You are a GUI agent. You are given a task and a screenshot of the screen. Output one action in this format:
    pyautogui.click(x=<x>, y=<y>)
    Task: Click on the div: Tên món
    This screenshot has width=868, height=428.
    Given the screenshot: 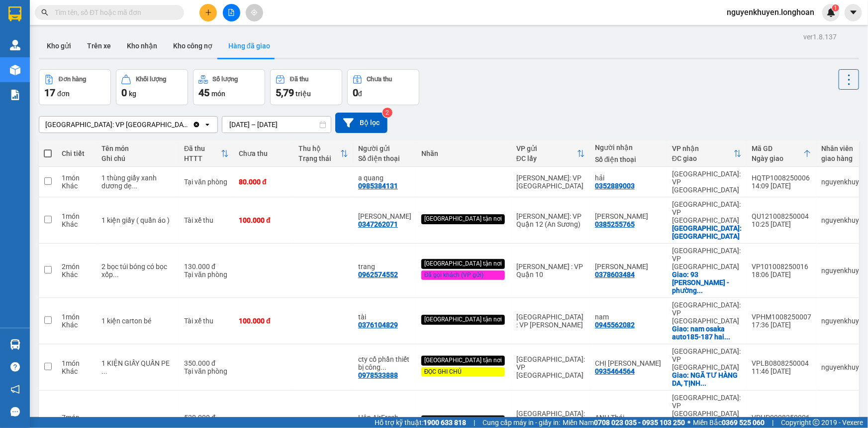 What is the action you would take?
    pyautogui.click(x=138, y=148)
    